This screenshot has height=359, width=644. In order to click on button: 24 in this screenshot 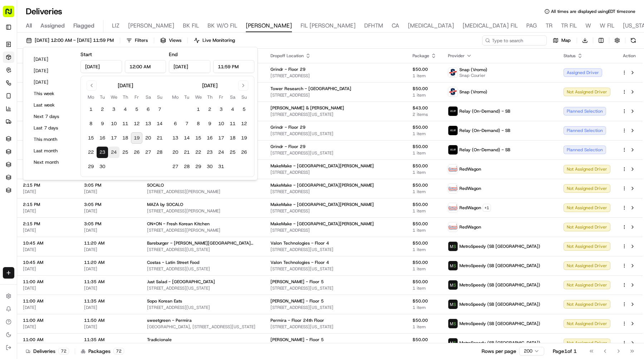, I will do `click(114, 152)`.